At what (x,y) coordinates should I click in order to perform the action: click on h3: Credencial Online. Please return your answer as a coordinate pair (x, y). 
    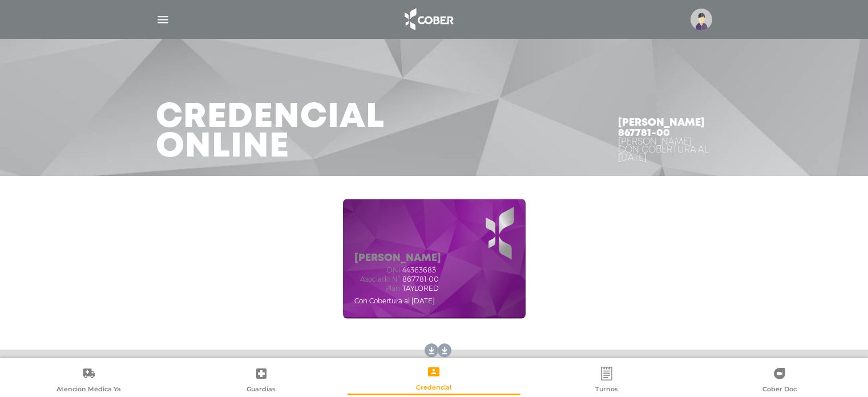
    Looking at the image, I should click on (270, 132).